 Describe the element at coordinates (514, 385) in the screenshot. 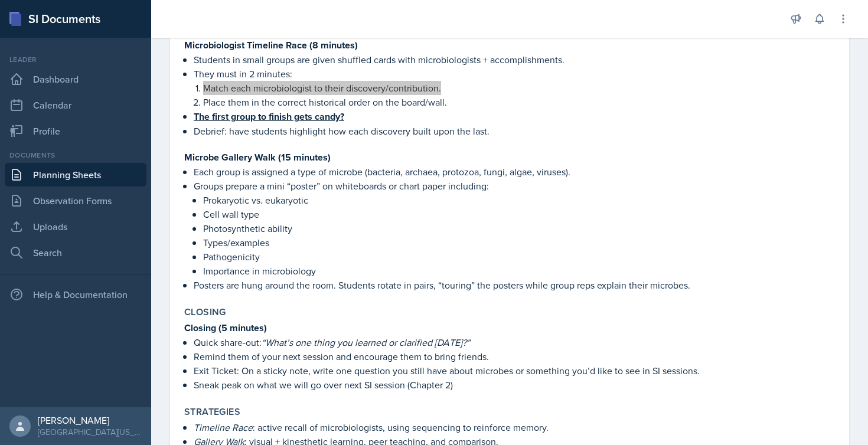

I see `p: Sneak peak on what we will go over next SI session (Chapter 2)` at that location.